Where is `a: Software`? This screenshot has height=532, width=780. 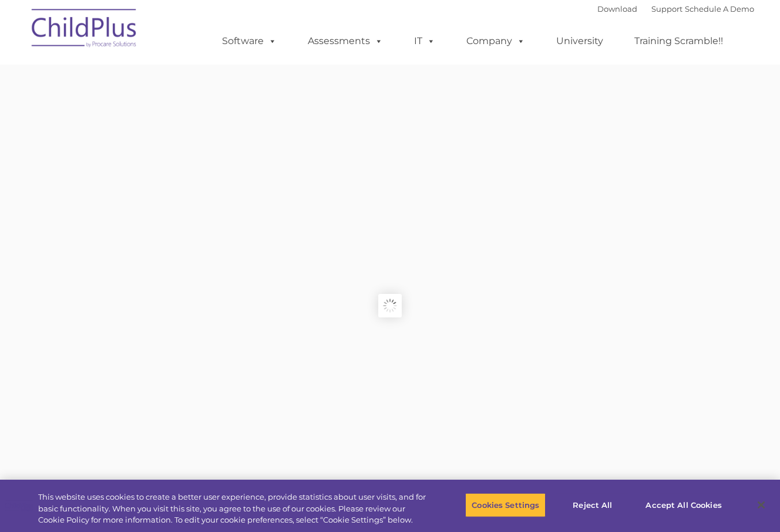 a: Software is located at coordinates (249, 41).